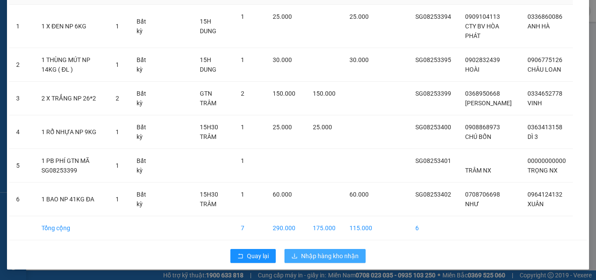 This screenshot has height=280, width=596. I want to click on span: 0906775126, so click(545, 60).